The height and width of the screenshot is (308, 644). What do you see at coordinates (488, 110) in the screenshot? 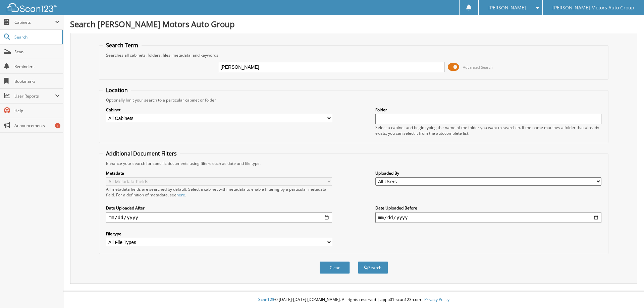
I see `label: Folder` at bounding box center [488, 110].